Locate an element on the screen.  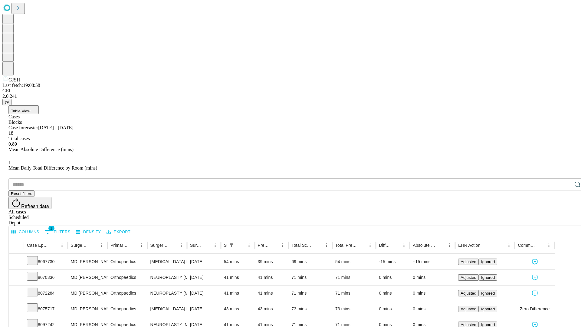
button: Select columns is located at coordinates (25, 232).